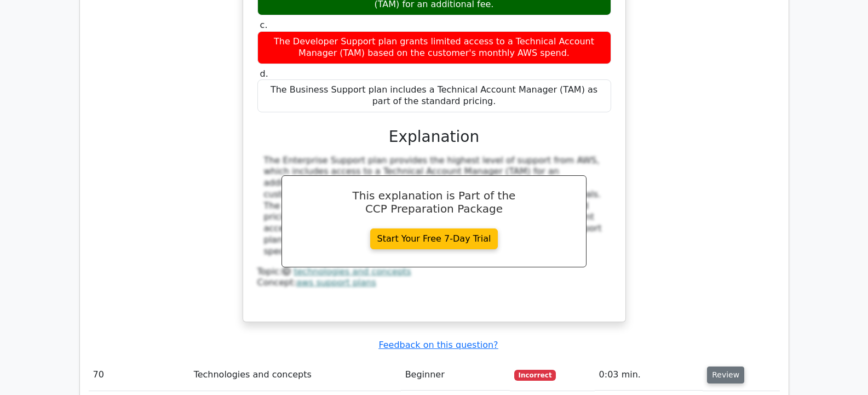 Image resolution: width=868 pixels, height=395 pixels. Describe the element at coordinates (725, 375) in the screenshot. I see `button: Review` at that location.